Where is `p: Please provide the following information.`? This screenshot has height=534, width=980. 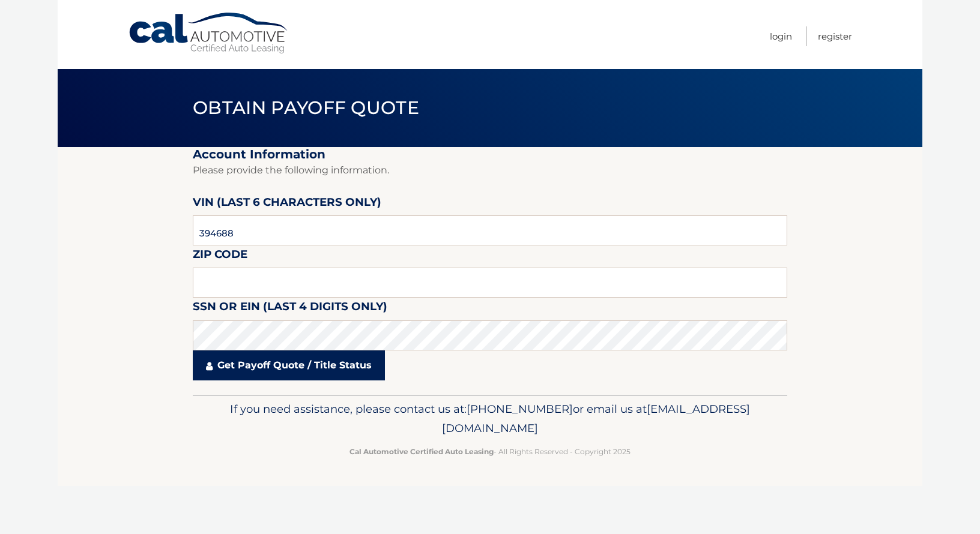 p: Please provide the following information. is located at coordinates (490, 171).